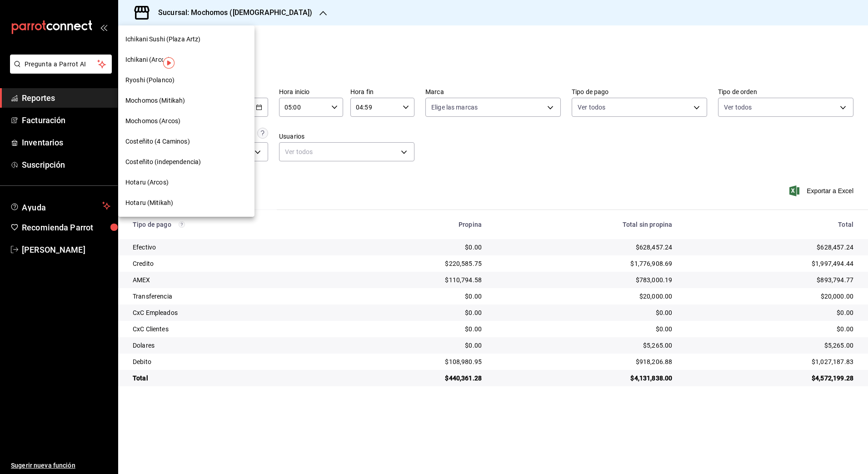 The image size is (868, 474). Describe the element at coordinates (186, 121) in the screenshot. I see `div: Mochomos (Arcos)` at that location.